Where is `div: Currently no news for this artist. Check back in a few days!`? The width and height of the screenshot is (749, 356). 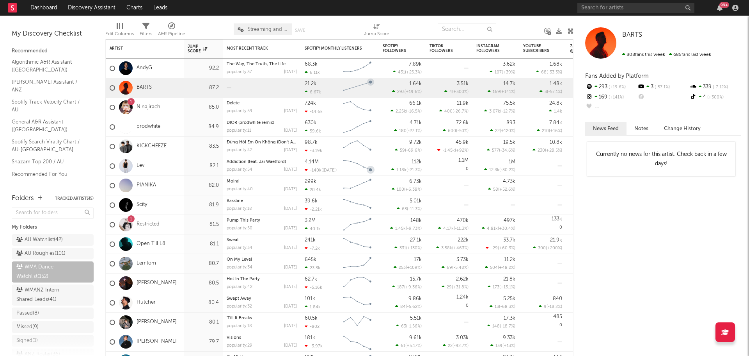 div: Currently no news for this artist. Check back in a few days! is located at coordinates (662, 159).